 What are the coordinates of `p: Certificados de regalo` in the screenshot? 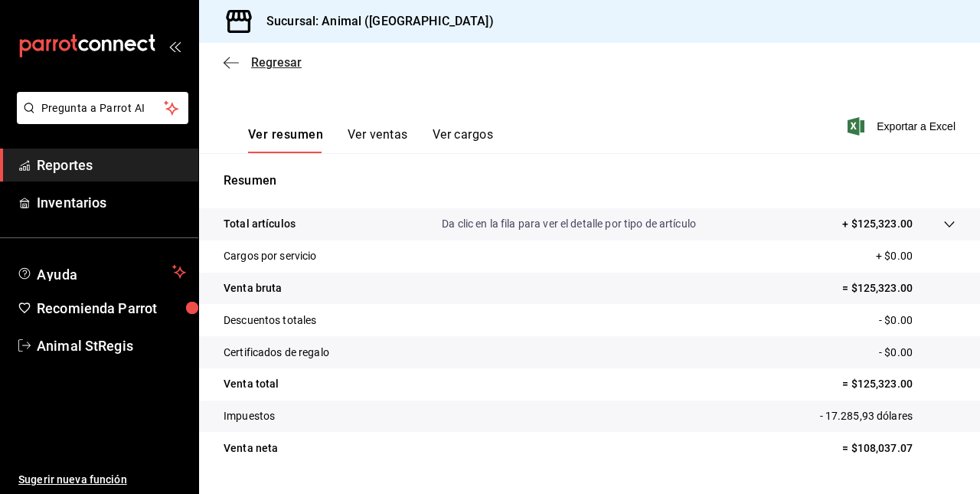 It's located at (276, 353).